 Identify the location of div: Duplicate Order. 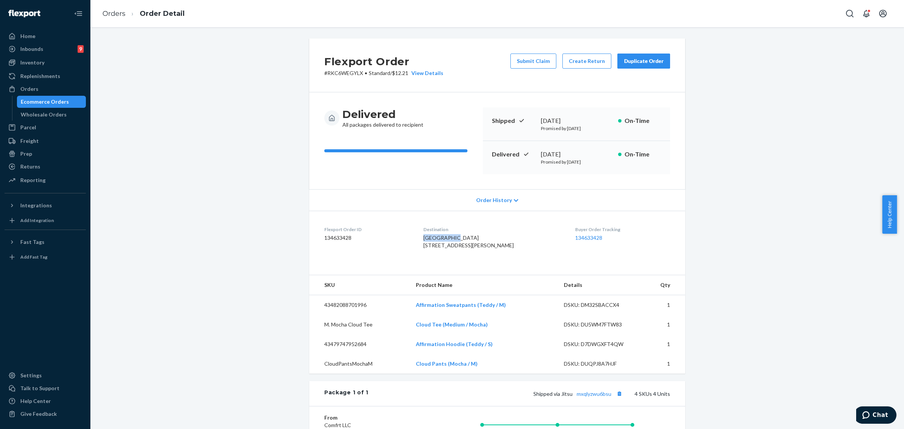
(644, 61).